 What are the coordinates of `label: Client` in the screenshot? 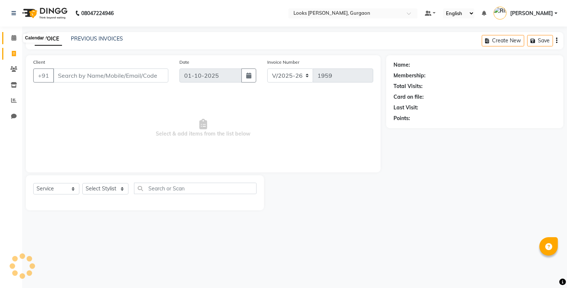 It's located at (39, 62).